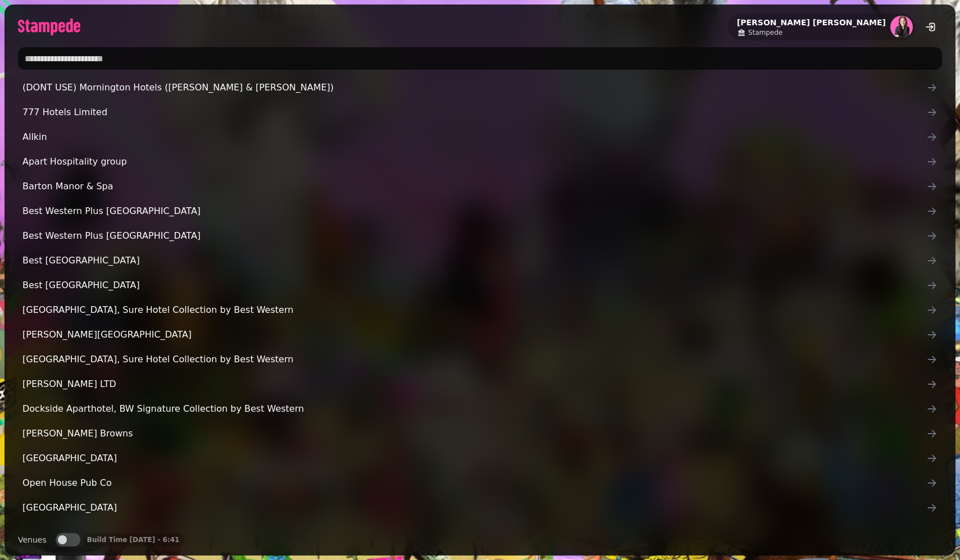  I want to click on button: logout, so click(930, 27).